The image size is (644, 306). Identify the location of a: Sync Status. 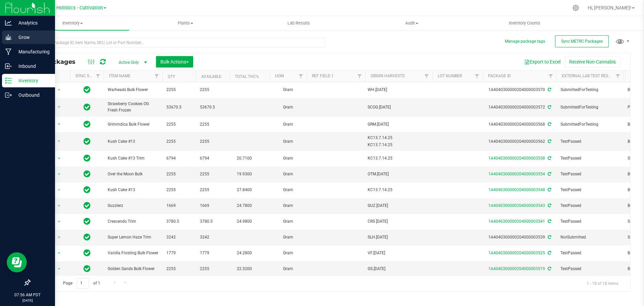
(88, 76).